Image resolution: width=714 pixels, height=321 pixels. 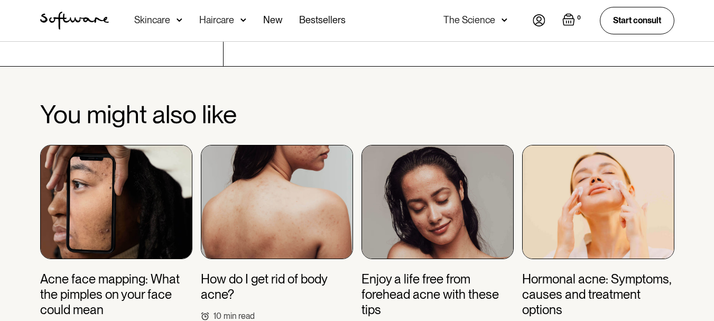 I want to click on a: home, so click(x=74, y=21).